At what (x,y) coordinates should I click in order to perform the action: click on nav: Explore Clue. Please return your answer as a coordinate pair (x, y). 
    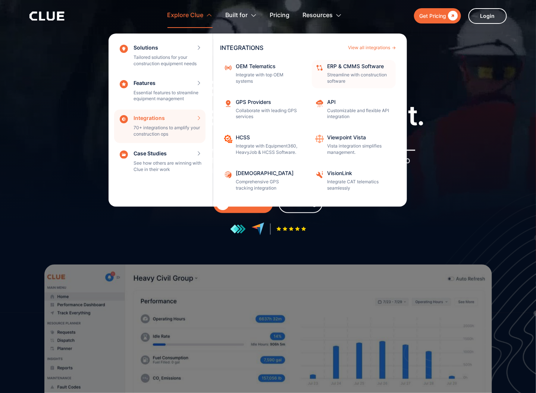
    Looking at the image, I should click on (307, 119).